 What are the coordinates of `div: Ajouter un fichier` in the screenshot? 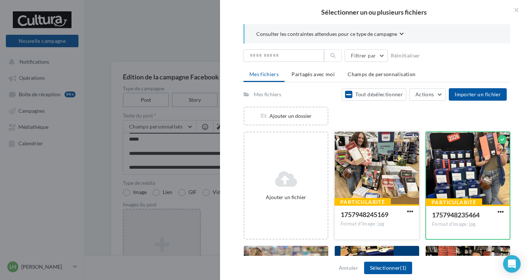 It's located at (286, 198).